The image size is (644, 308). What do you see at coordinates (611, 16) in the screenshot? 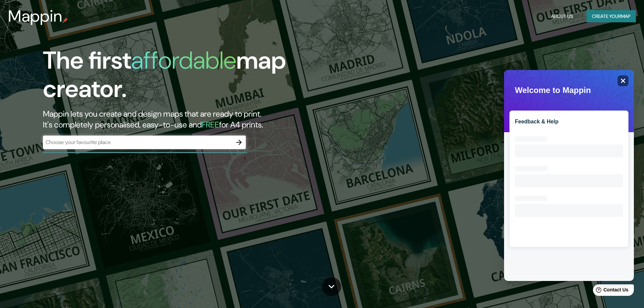
I see `button: Create yourmap` at bounding box center [611, 16].